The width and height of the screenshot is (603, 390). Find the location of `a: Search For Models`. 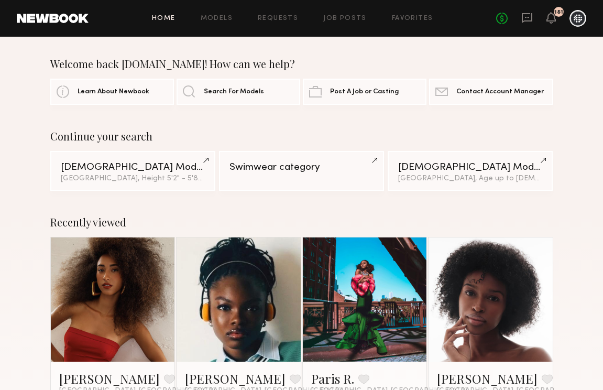

a: Search For Models is located at coordinates (238, 92).